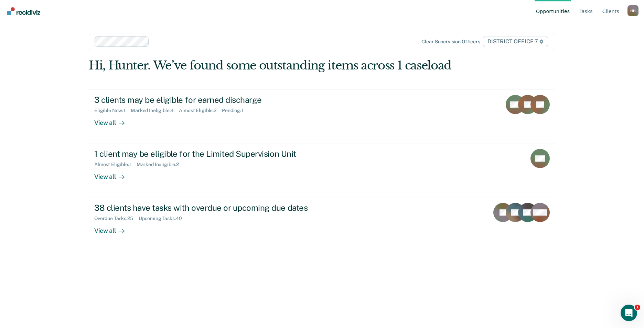 This screenshot has width=644, height=328. Describe the element at coordinates (112, 110) in the screenshot. I see `div: Eligible Now : 1` at that location.